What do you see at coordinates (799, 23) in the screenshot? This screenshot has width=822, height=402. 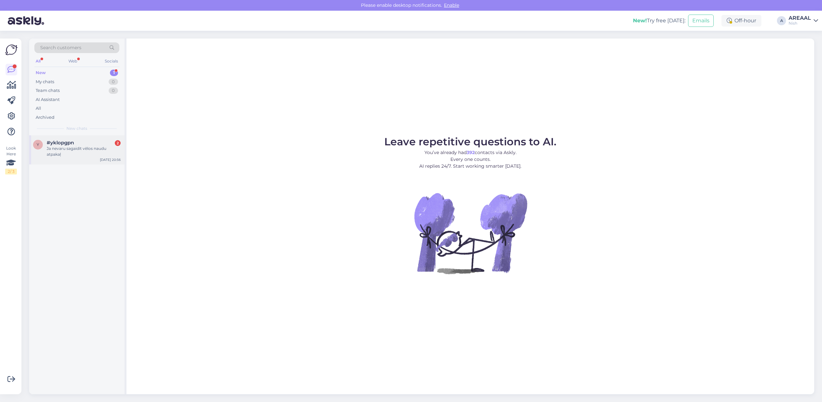 I see `div: Nish` at bounding box center [799, 23].